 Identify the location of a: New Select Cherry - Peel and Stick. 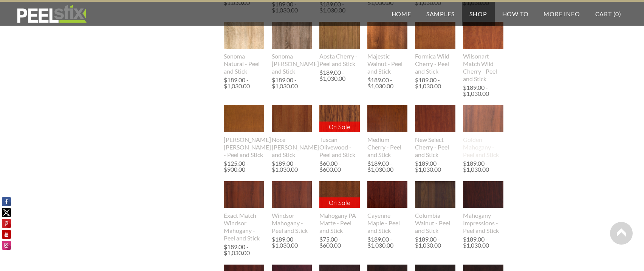
(435, 132).